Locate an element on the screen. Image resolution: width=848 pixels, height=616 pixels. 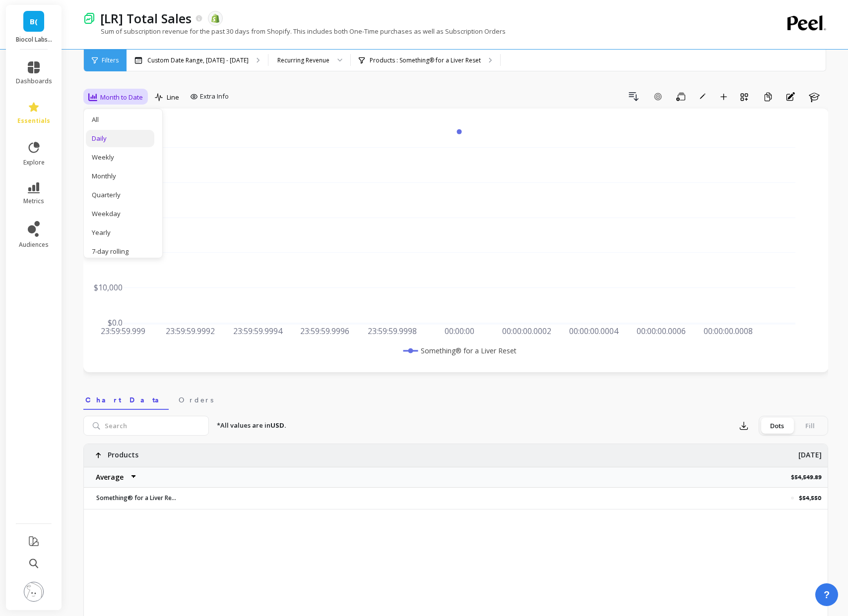
span: Chart Data is located at coordinates (126, 400).